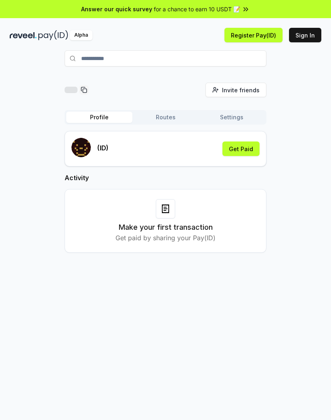 The width and height of the screenshot is (331, 420). I want to click on button: Sign In, so click(305, 35).